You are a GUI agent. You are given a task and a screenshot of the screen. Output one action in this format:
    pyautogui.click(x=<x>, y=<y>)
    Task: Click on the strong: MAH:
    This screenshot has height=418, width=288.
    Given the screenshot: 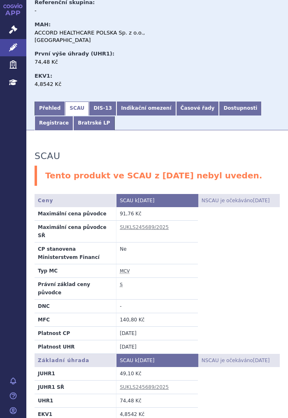 What is the action you would take?
    pyautogui.click(x=42, y=24)
    